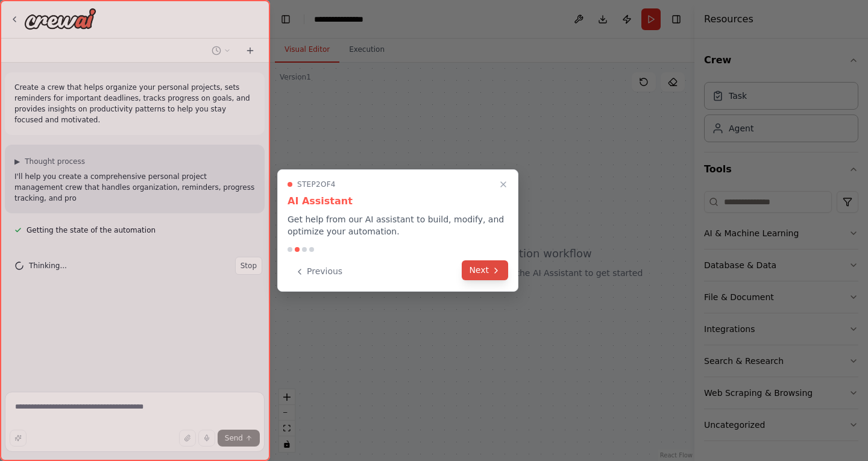 The image size is (868, 461). What do you see at coordinates (397, 201) in the screenshot?
I see `h3: AI Assistant` at bounding box center [397, 201].